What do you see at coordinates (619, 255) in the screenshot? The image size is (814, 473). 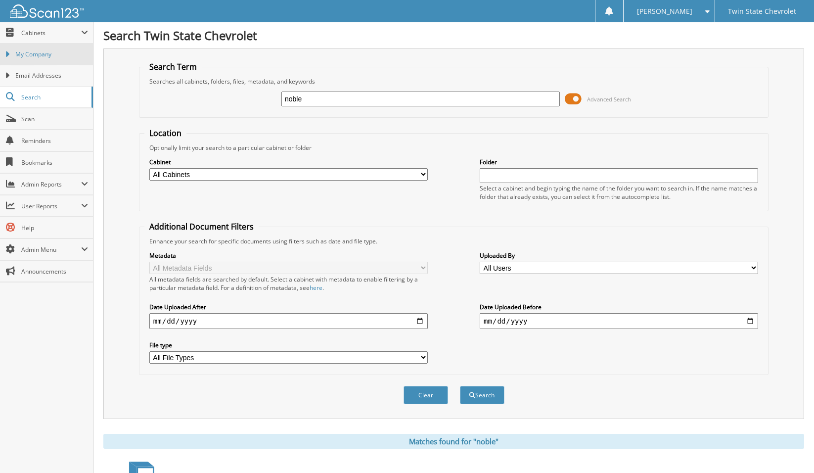 I see `label: Uploaded By` at bounding box center [619, 255].